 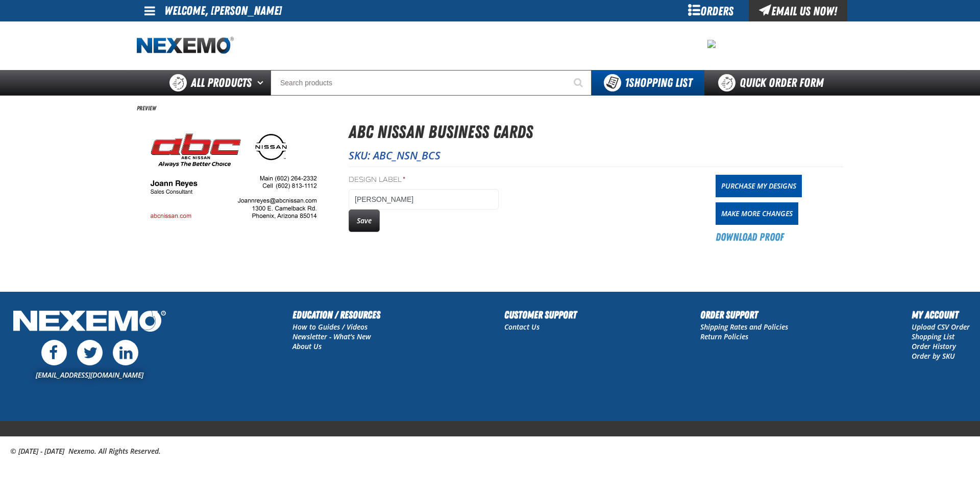 What do you see at coordinates (744, 315) in the screenshot?
I see `h2: Order Support` at bounding box center [744, 315].